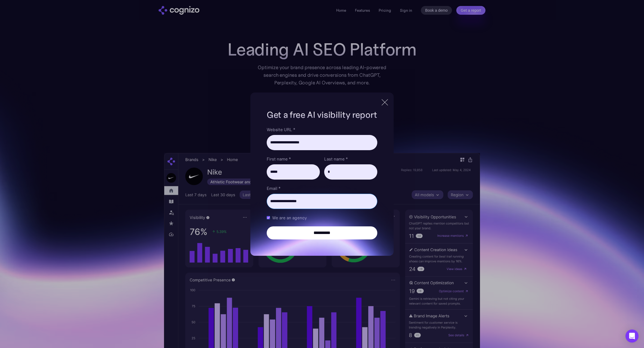 This screenshot has width=644, height=348. Describe the element at coordinates (632, 336) in the screenshot. I see `div: Open Intercom Messenger` at that location.